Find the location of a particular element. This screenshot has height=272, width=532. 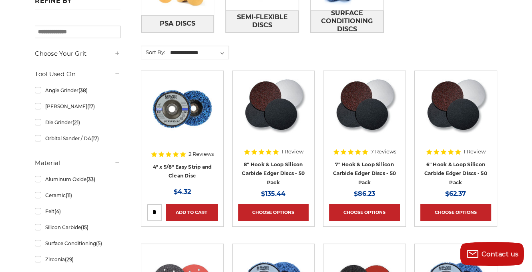

a: Angle Grinder is located at coordinates (78, 90).